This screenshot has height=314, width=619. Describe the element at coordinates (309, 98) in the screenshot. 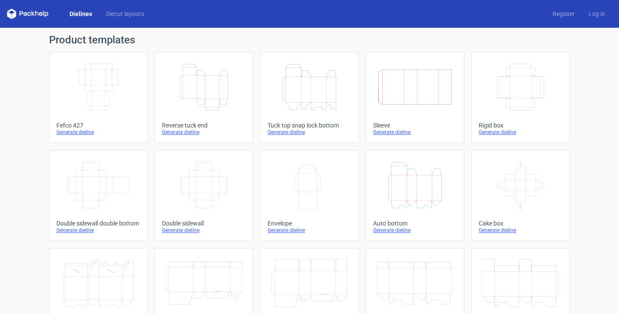

I see `a: Tuck top snap lock bottomGenerate dieline` at that location.